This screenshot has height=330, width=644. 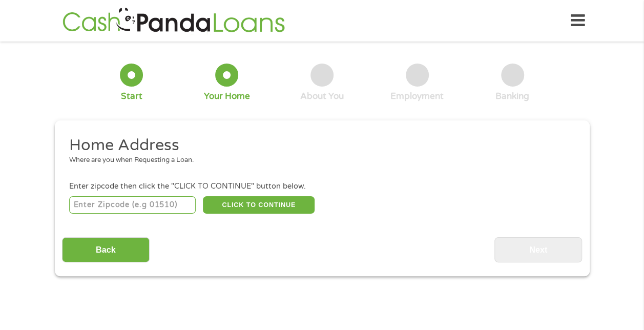 What do you see at coordinates (318, 160) in the screenshot?
I see `div: Where are you when Requesting a Loan.` at bounding box center [318, 160].